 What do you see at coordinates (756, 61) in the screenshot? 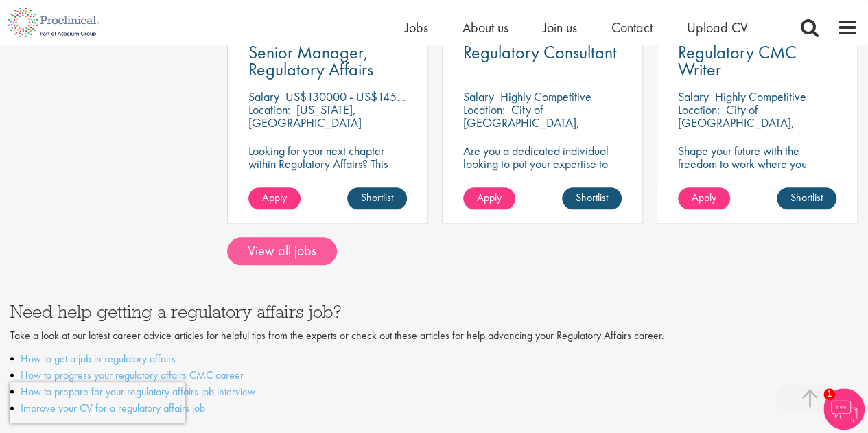
I see `a: Regulatory CMC Writer` at bounding box center [756, 61].